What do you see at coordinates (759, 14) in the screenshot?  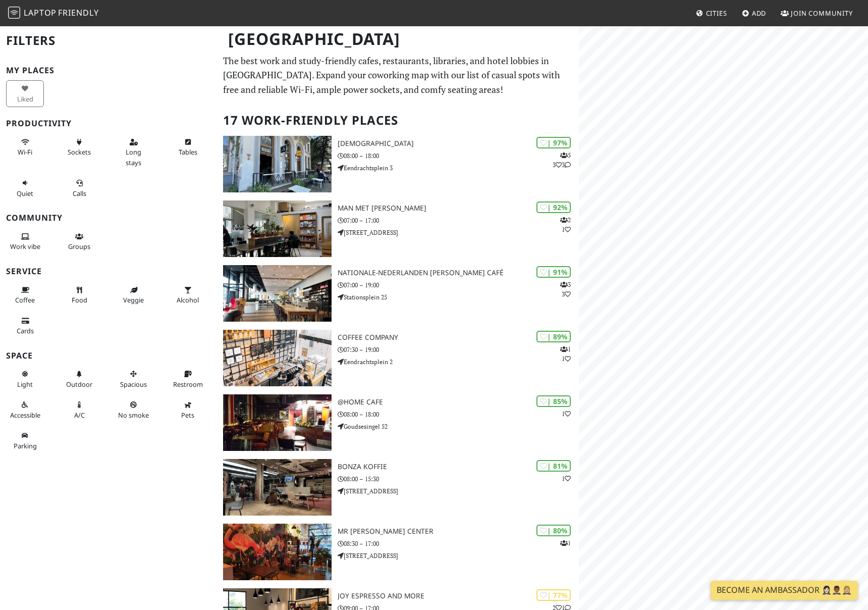 I see `span: Add` at bounding box center [759, 14].